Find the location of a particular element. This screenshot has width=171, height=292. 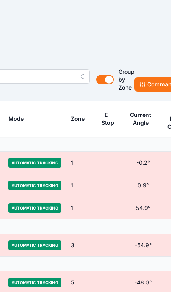

td: -0.2° is located at coordinates (142, 163).